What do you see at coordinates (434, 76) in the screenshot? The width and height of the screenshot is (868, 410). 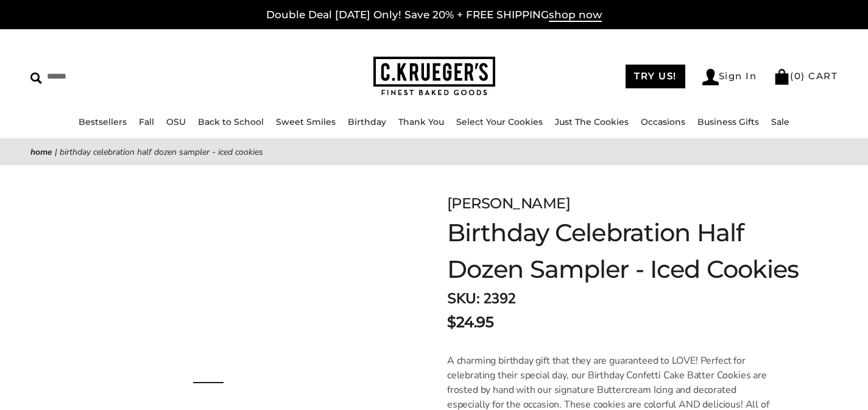 I see `img: C.KRUEGER'S` at bounding box center [434, 76].